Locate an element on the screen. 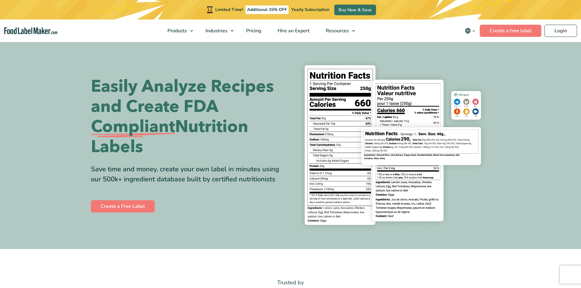 Image resolution: width=581 pixels, height=288 pixels. h1: Easily Analyze Recipes and Create FDA Nutrition Labels is located at coordinates (189, 117).